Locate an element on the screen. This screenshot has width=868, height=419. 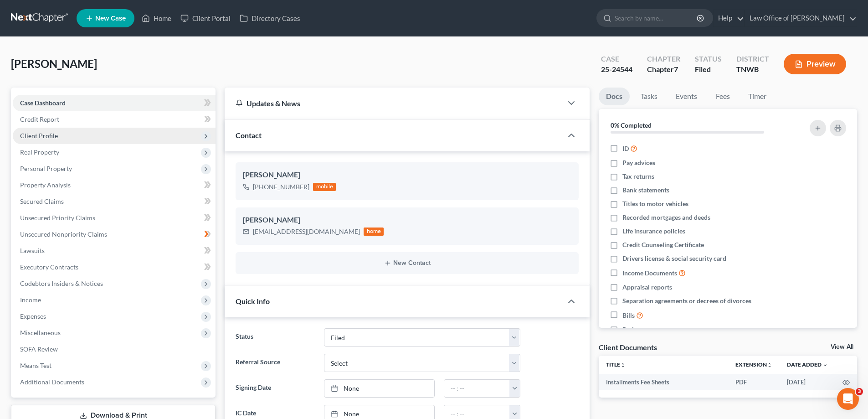
span: New Case is located at coordinates (110, 18).